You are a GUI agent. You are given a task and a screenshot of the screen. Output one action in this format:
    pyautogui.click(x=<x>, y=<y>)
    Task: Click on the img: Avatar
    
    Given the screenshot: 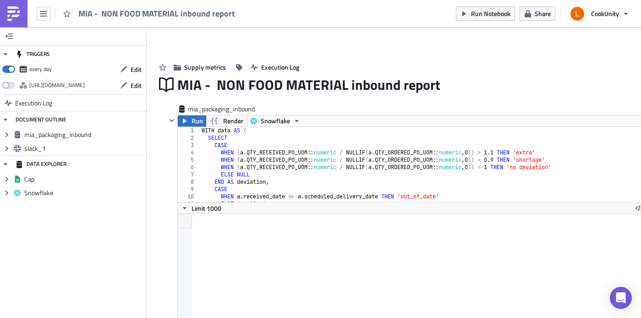 What is the action you would take?
    pyautogui.click(x=577, y=14)
    